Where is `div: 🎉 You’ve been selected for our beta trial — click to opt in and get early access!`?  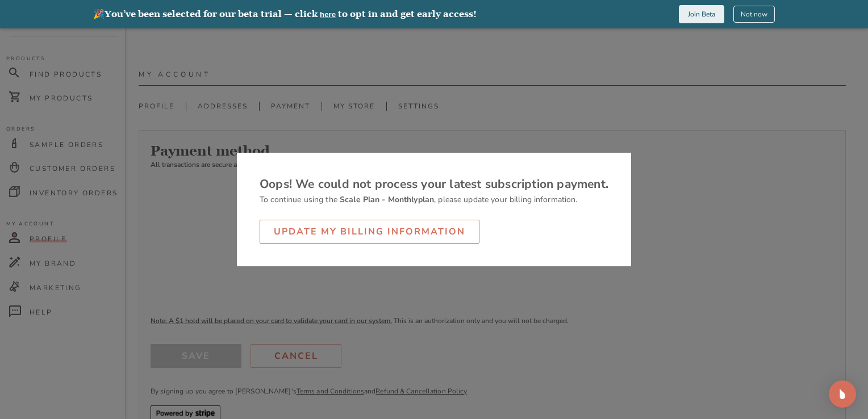 div: 🎉 You’ve been selected for our beta trial — click to opt in and get early access! is located at coordinates (285, 14).